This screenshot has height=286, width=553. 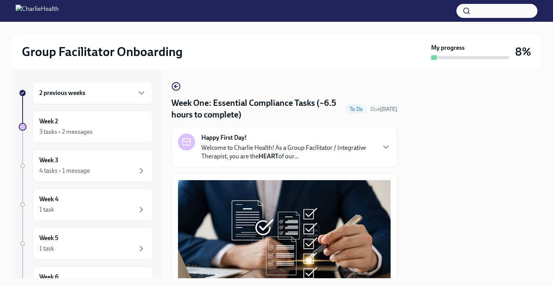 What do you see at coordinates (86, 127) in the screenshot?
I see `a: Week 23 tasks • 2 messages` at bounding box center [86, 127].